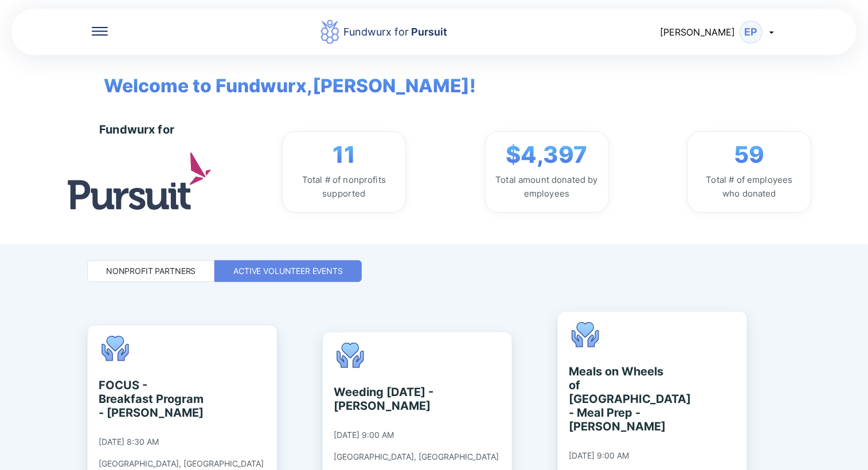 The width and height of the screenshot is (868, 470). What do you see at coordinates (151, 271) in the screenshot?
I see `div: Nonprofit Partners` at bounding box center [151, 271].